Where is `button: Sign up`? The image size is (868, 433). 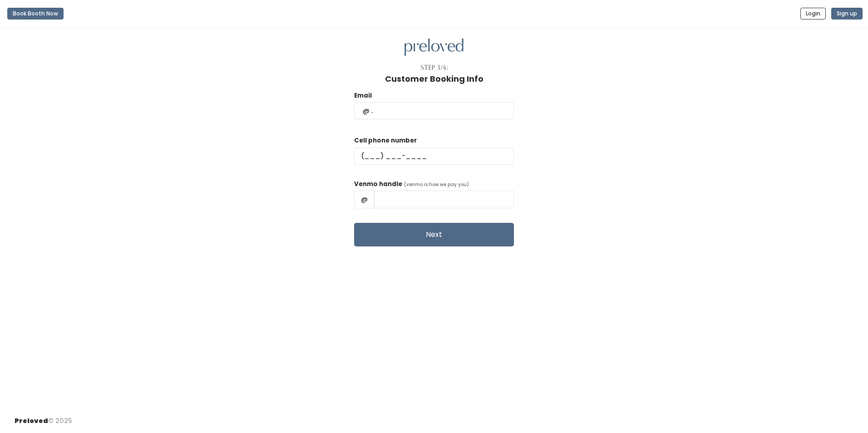
button: Sign up is located at coordinates (847, 14).